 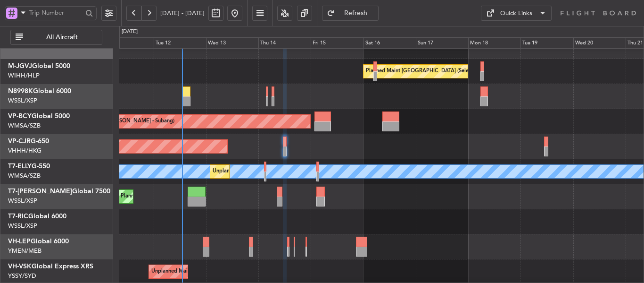 I want to click on div: Sat 16, so click(x=389, y=43).